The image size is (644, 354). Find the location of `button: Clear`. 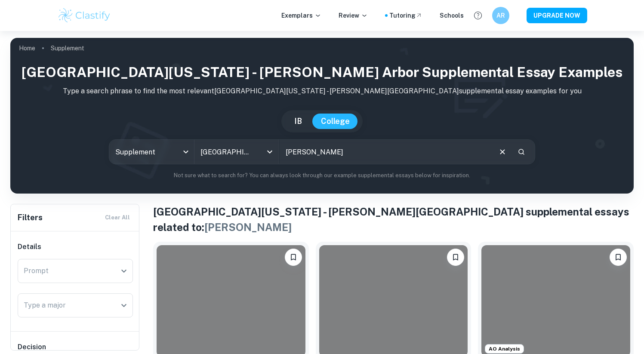

button: Clear is located at coordinates (502, 152).